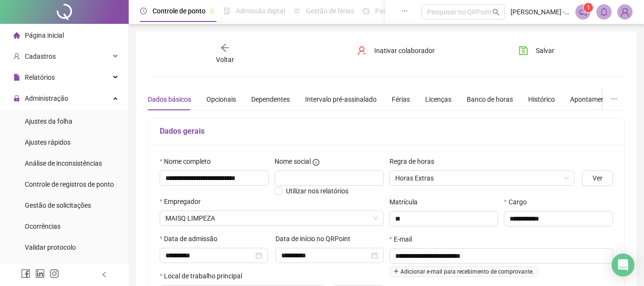  Describe the element at coordinates (204, 276) in the screenshot. I see `label: Local de trabalho principal` at that location.